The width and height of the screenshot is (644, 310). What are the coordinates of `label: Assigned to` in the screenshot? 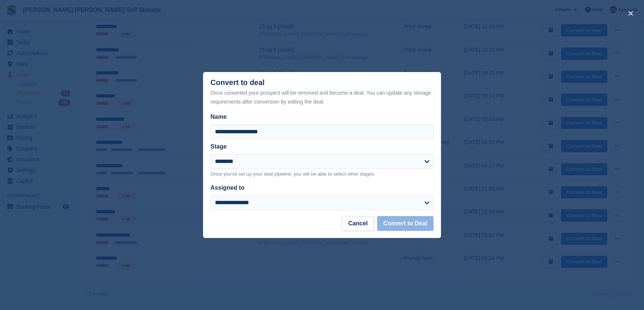 It's located at (227, 187).